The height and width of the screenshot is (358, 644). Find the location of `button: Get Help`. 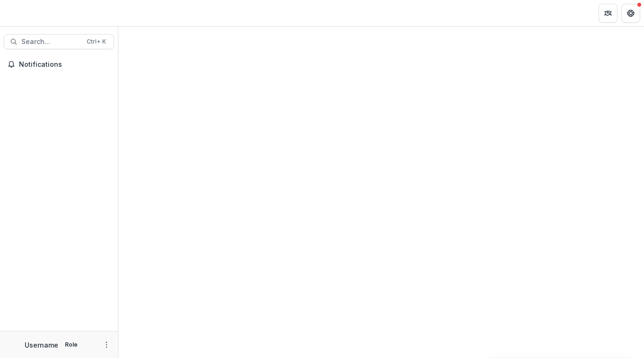

button: Get Help is located at coordinates (631, 13).